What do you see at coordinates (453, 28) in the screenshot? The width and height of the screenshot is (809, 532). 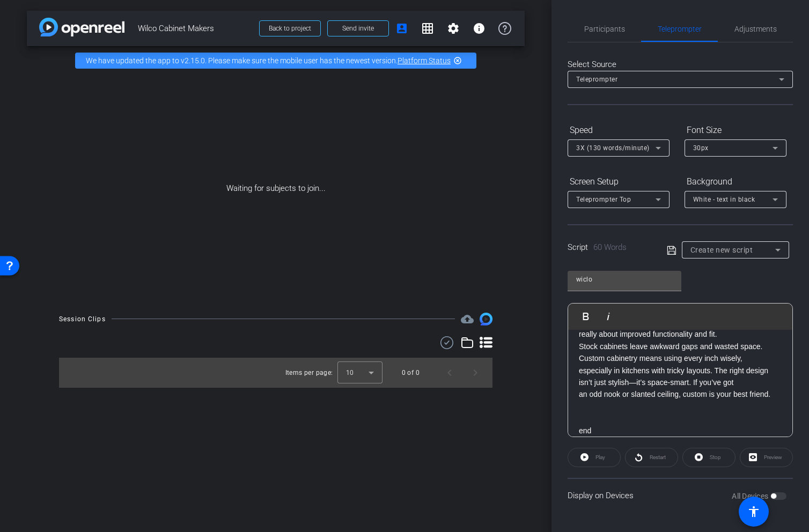 I see `mat-icon: settings` at bounding box center [453, 28].